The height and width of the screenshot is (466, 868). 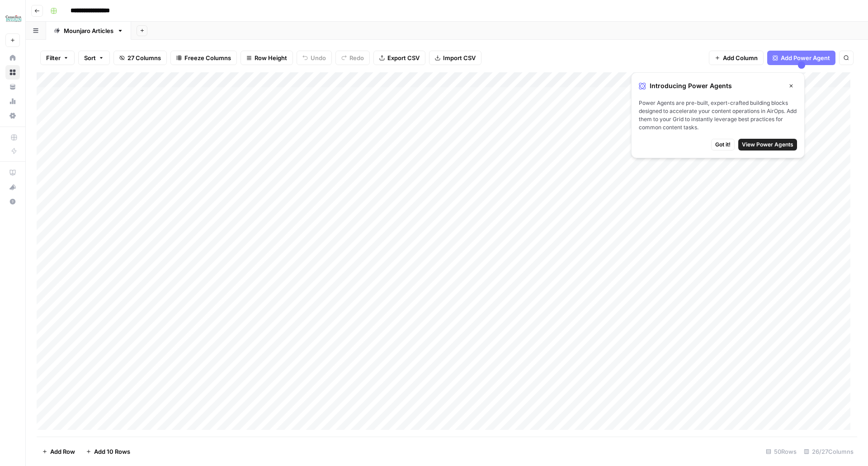 I want to click on a: Usage, so click(x=12, y=101).